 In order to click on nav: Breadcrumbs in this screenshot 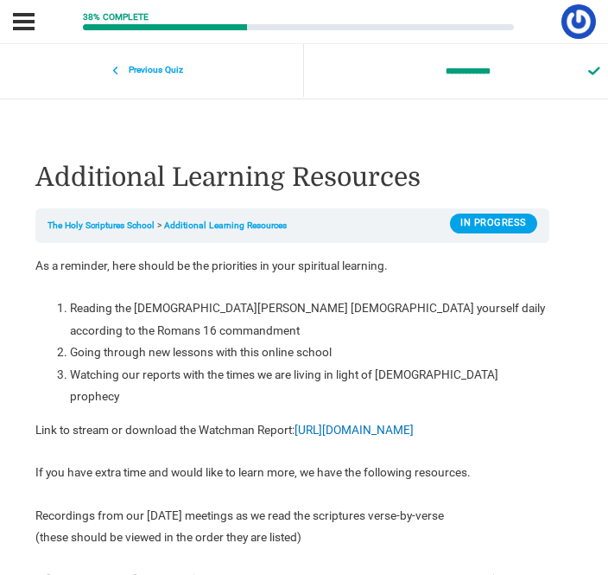, I will do `click(292, 226)`.